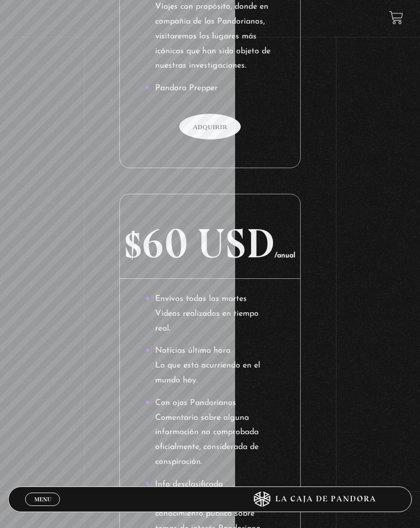  Describe the element at coordinates (210, 88) in the screenshot. I see `li: Pandora Prepper` at that location.